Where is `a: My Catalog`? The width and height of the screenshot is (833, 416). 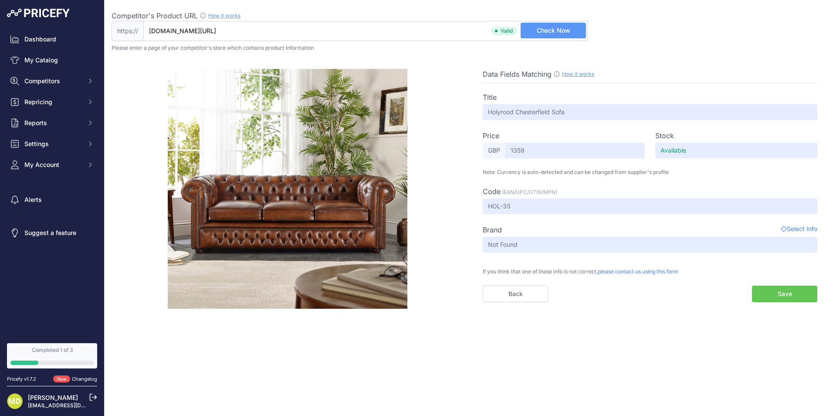 a: My Catalog is located at coordinates (52, 60).